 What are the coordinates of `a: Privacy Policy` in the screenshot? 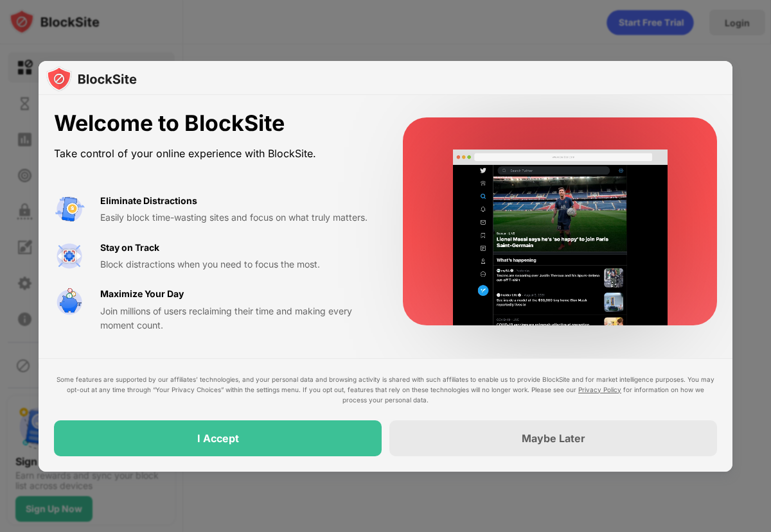 It's located at (599, 390).